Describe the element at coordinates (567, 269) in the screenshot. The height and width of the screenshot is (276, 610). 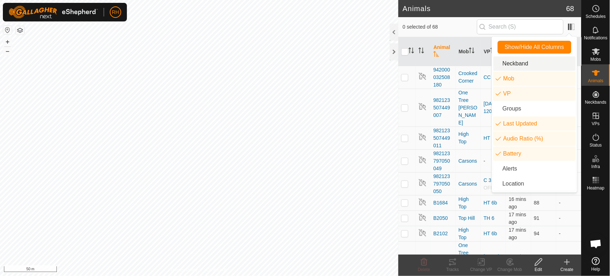
I see `div: Create` at that location.